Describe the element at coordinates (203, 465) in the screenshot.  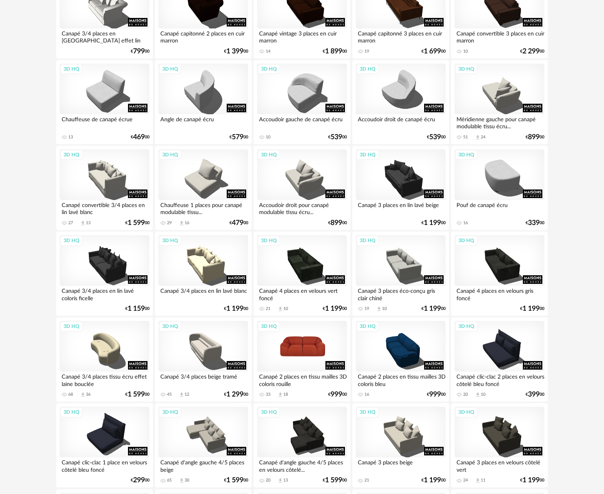
I see `div: Canapé d'angle gauche 4/5 places beige` at that location.